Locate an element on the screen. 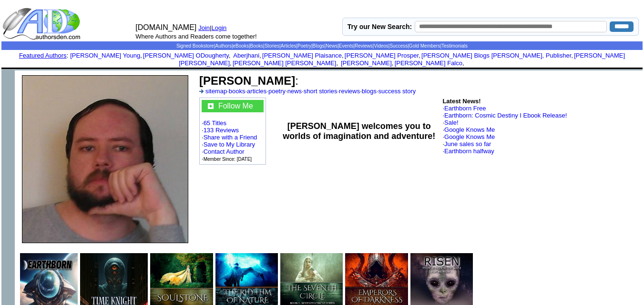 The height and width of the screenshot is (305, 644). img: gc.jpg is located at coordinates (211, 106).